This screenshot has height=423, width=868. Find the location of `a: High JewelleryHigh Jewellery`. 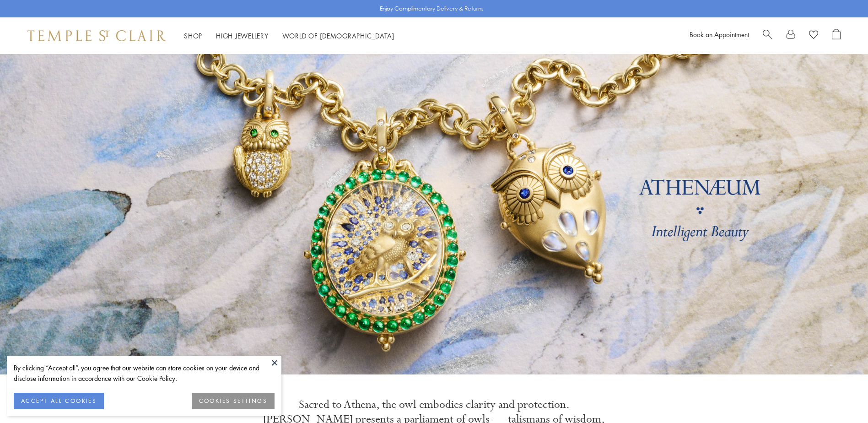

a: High JewelleryHigh Jewellery is located at coordinates (242, 36).